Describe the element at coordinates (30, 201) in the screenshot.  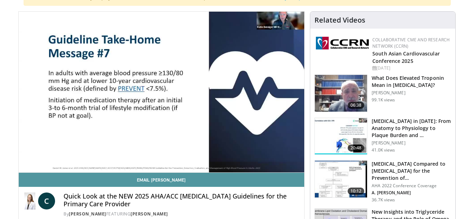
I see `img: Dr. Catherine P. Benziger` at that location.